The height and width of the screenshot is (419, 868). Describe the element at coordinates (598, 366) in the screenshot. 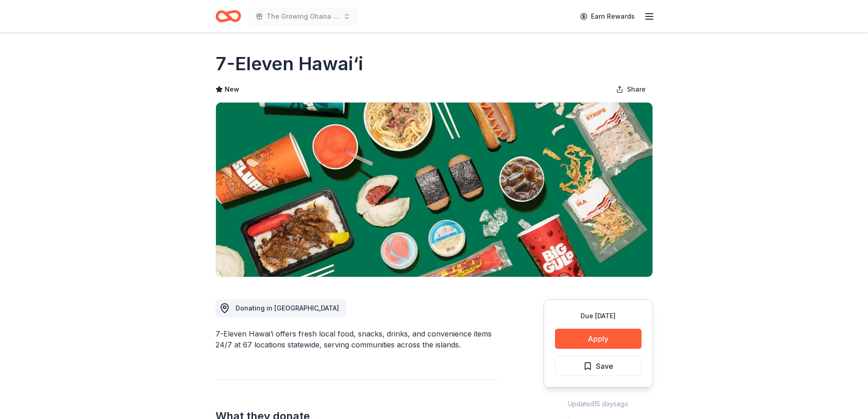

I see `button: Save` at that location.